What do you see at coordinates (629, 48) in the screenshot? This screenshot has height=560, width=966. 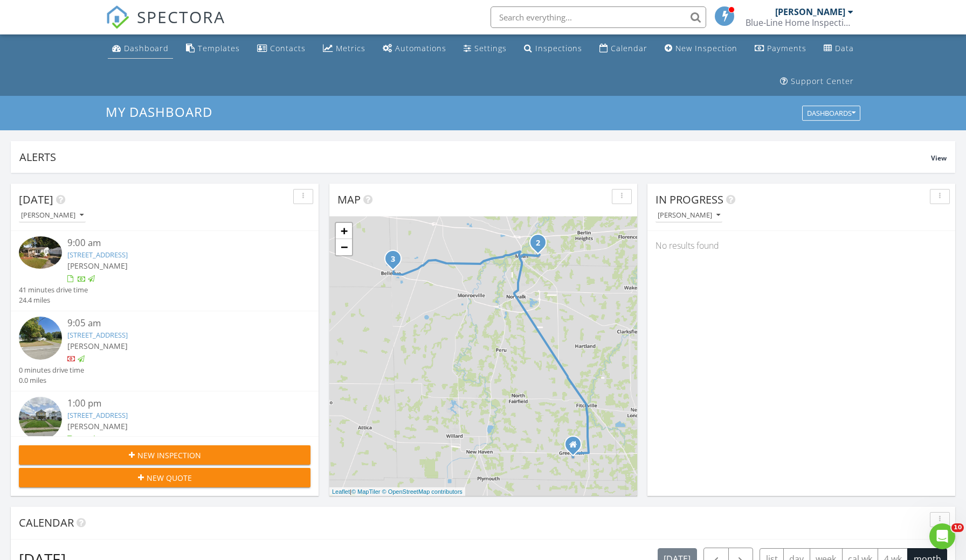 I see `div: Calendar` at bounding box center [629, 48].